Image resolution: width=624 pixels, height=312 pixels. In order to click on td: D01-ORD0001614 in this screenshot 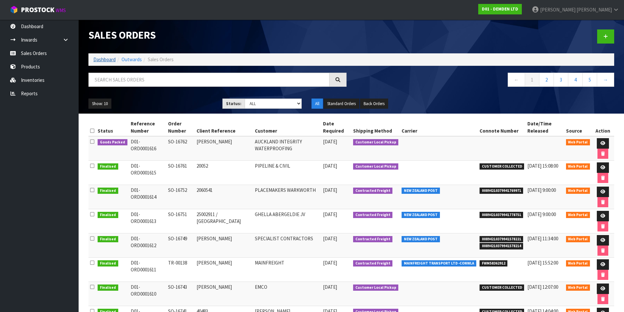, I will do `click(148, 197)`.